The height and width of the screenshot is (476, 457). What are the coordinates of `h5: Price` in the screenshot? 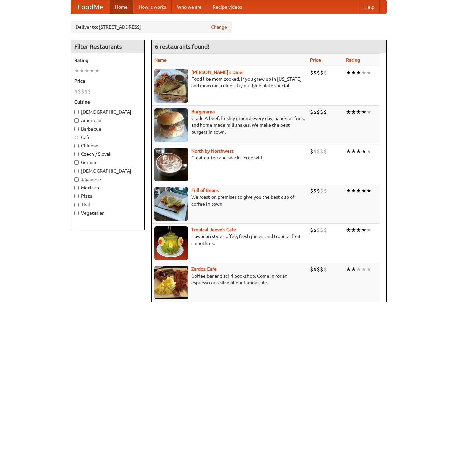 It's located at (107, 81).